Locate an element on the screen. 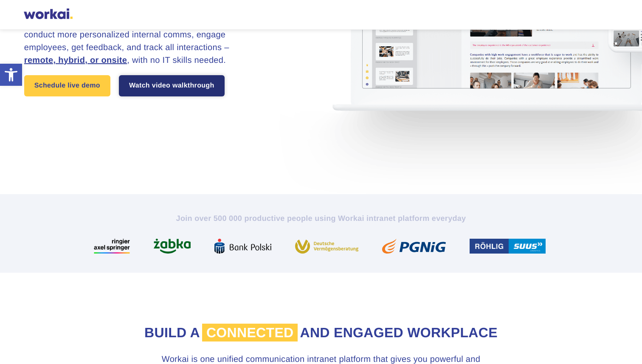 Image resolution: width=642 pixels, height=364 pixels. h2: Build a and engaged workplace is located at coordinates (321, 332).